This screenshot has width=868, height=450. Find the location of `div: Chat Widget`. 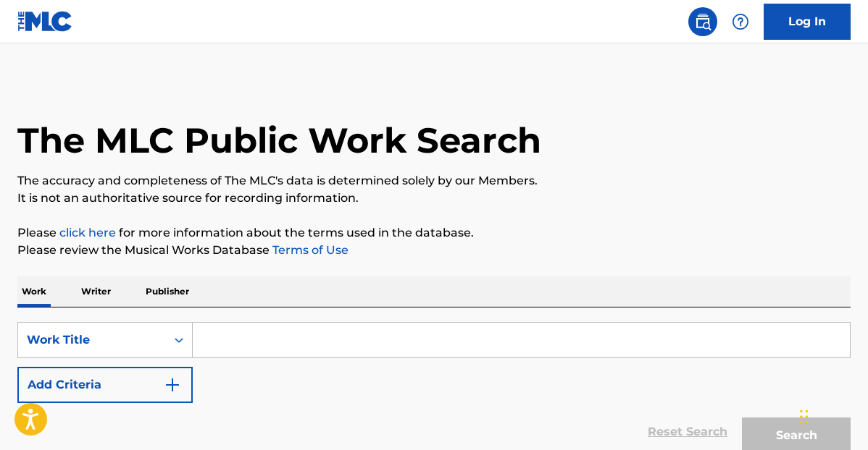

div: Chat Widget is located at coordinates (831, 415).